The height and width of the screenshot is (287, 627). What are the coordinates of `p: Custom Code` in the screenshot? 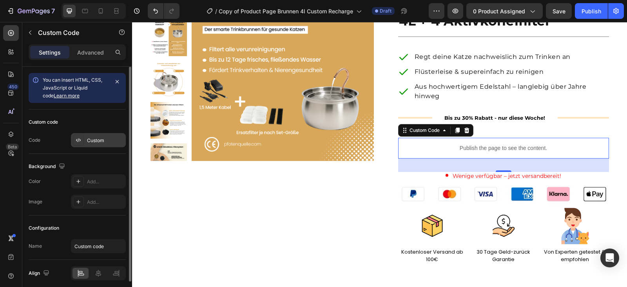 It's located at (71, 33).